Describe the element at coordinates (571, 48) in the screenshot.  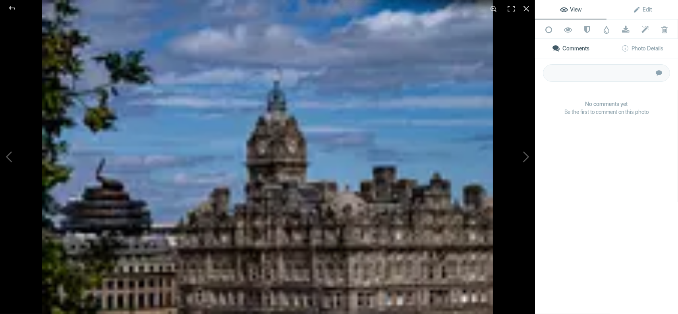
I see `span: Comments` at that location.